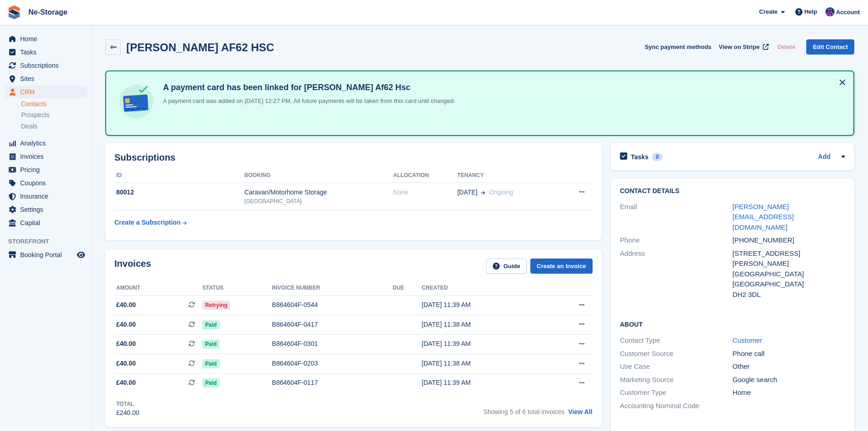 Image resolution: width=868 pixels, height=431 pixels. Describe the element at coordinates (677, 341) in the screenshot. I see `div: Contact Type` at that location.